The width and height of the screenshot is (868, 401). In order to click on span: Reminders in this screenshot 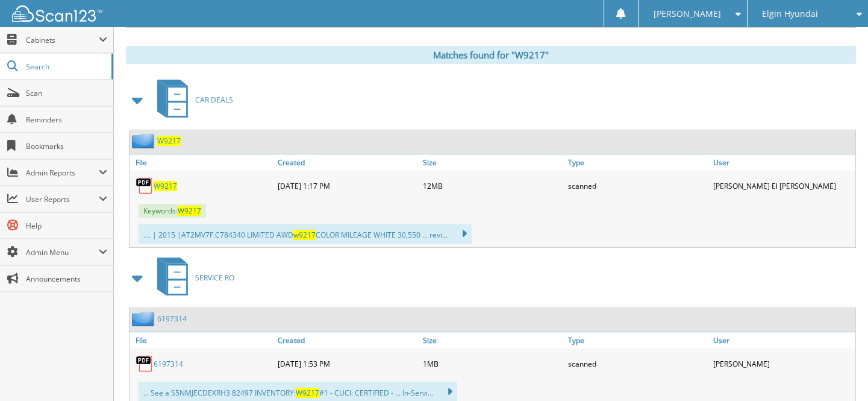, I will do `click(67, 119)`.